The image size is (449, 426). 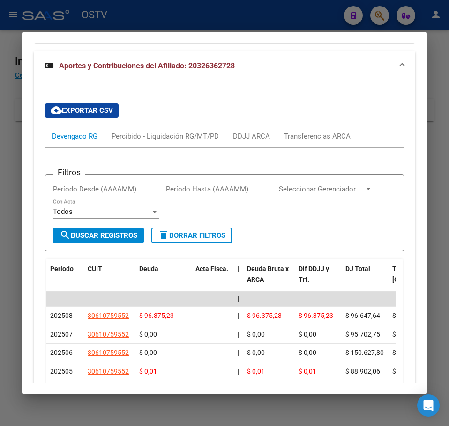 What do you see at coordinates (405, 316) in the screenshot?
I see `span: $ 272,41` at bounding box center [405, 316].